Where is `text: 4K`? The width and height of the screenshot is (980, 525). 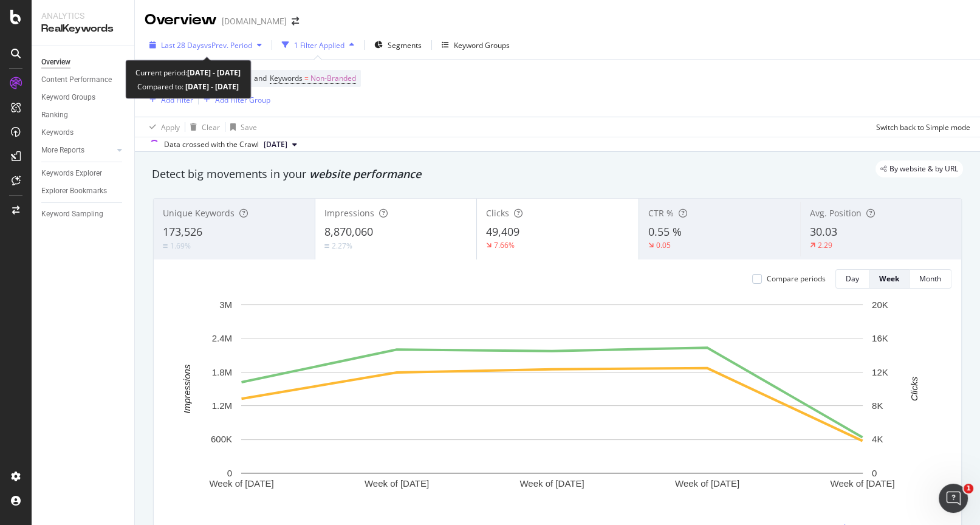 text: 4K is located at coordinates (877, 438).